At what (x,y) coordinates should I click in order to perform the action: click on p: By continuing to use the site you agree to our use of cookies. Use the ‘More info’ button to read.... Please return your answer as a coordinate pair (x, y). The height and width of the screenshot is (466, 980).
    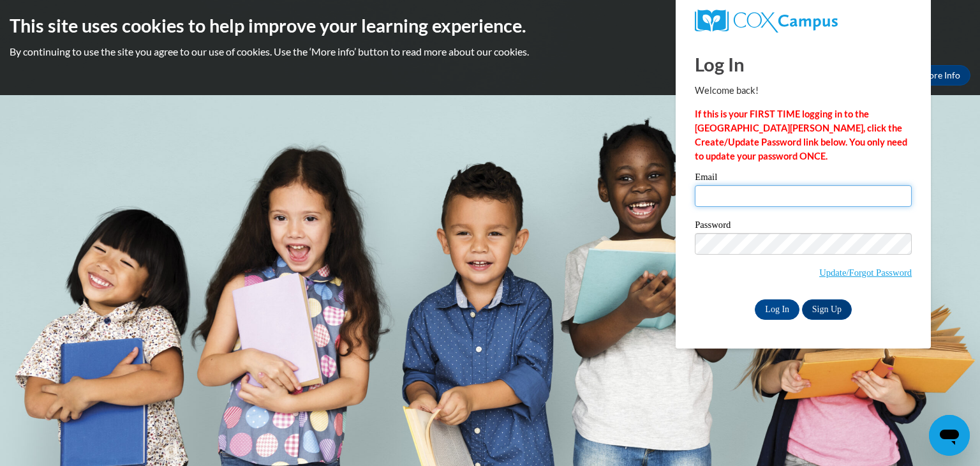
    Looking at the image, I should click on (490, 52).